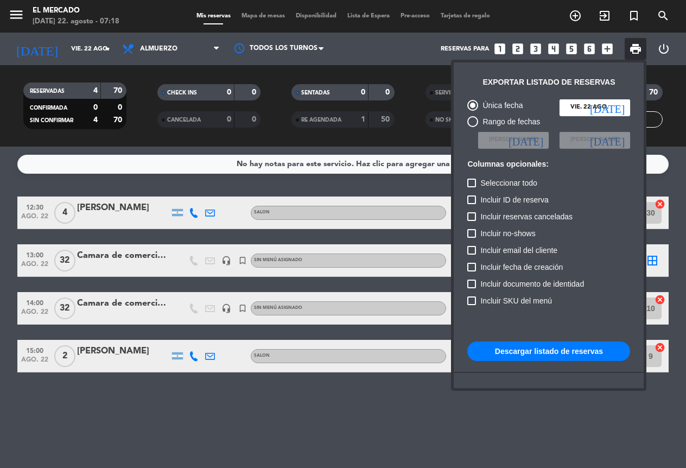 This screenshot has height=468, width=686. What do you see at coordinates (507, 233) in the screenshot?
I see `span: Incluir no-shows` at bounding box center [507, 233].